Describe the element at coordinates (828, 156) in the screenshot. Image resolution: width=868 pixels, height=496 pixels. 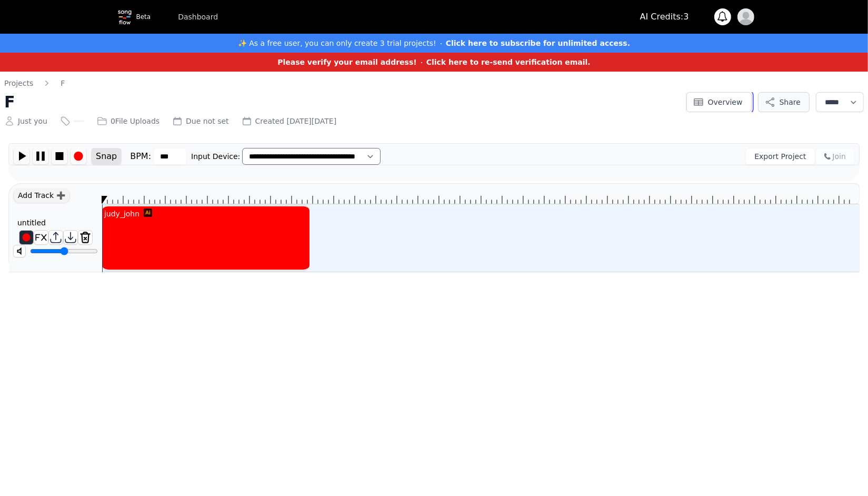
I see `img: phone-UTJ6M45A.svg` at that location.